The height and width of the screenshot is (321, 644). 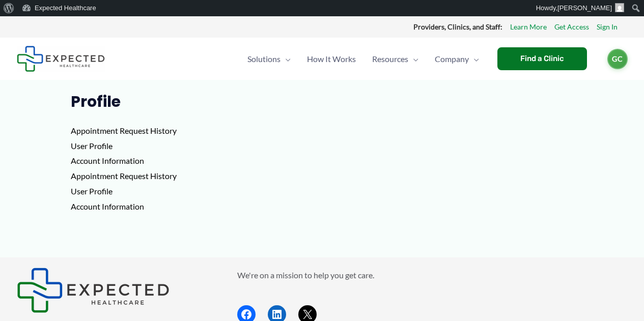 What do you see at coordinates (269, 59) in the screenshot?
I see `a: SolutionsMenu Toggle` at bounding box center [269, 59].